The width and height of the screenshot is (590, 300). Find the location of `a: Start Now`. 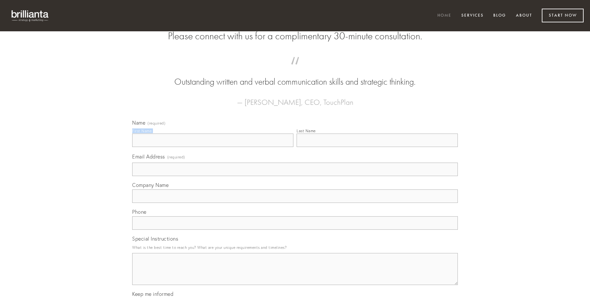

a: Start Now is located at coordinates (563, 15).